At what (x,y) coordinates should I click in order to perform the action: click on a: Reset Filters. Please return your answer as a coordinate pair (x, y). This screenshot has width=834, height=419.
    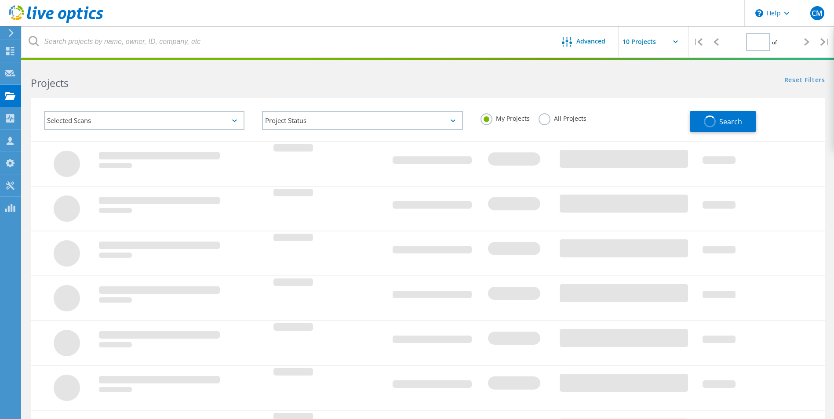
    Looking at the image, I should click on (805, 80).